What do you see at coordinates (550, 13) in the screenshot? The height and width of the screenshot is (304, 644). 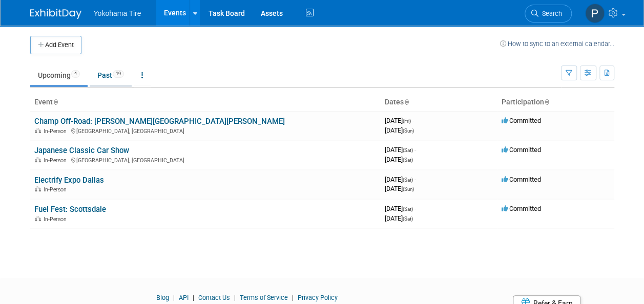 I see `span: Search` at bounding box center [550, 13].